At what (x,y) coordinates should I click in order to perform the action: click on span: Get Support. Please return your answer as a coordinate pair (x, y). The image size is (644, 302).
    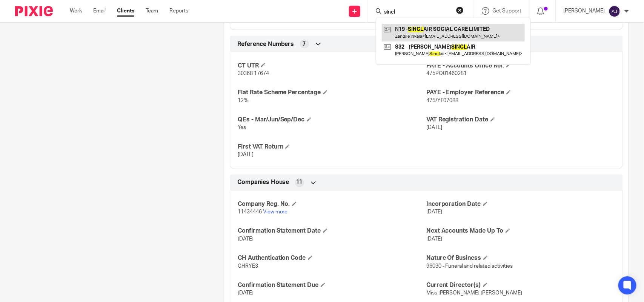
    Looking at the image, I should click on (507, 11).